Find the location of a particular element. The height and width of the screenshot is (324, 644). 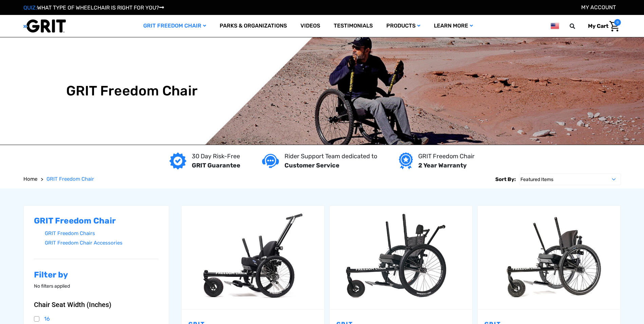

a: GRIT Freedom Chair: Spartan,$3,995.00 is located at coordinates (401, 258).